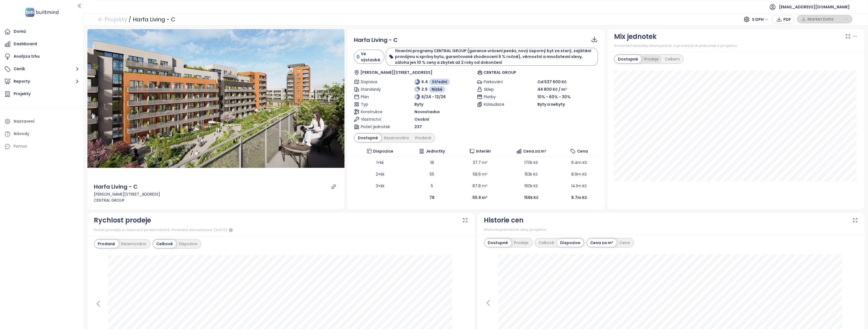  I want to click on span: Doprava, so click(376, 82).